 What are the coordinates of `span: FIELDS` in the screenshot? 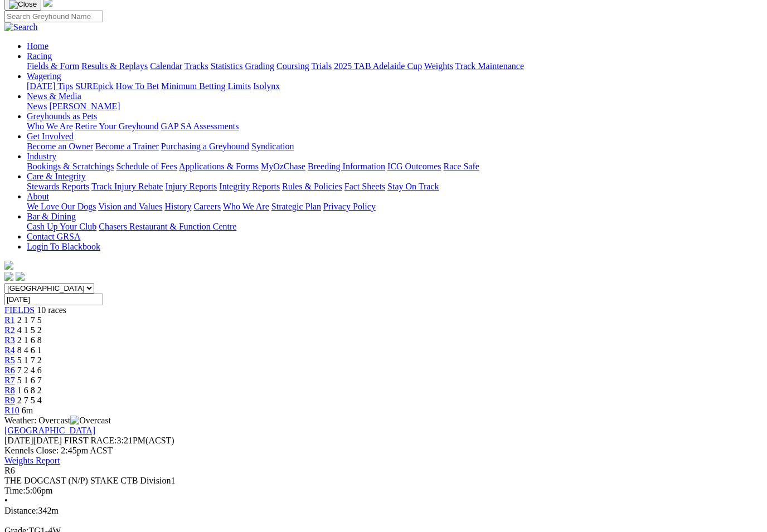 It's located at (20, 310).